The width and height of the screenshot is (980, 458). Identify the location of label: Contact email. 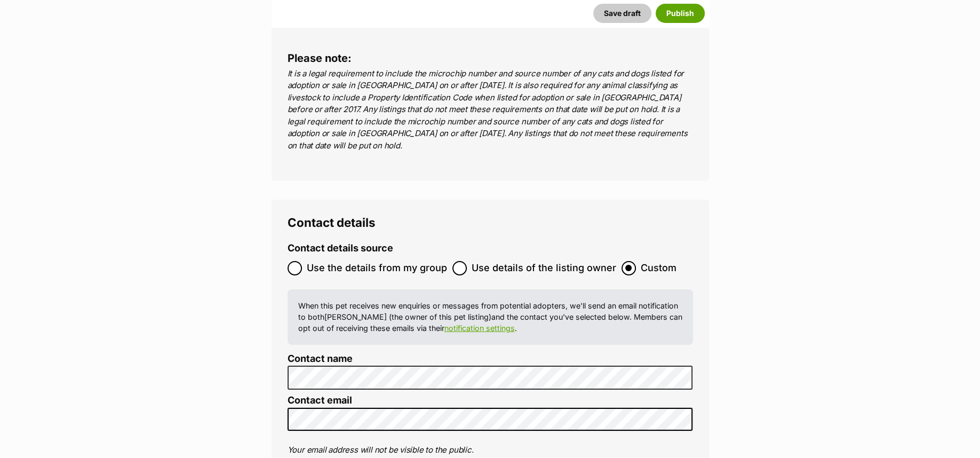
(490, 401).